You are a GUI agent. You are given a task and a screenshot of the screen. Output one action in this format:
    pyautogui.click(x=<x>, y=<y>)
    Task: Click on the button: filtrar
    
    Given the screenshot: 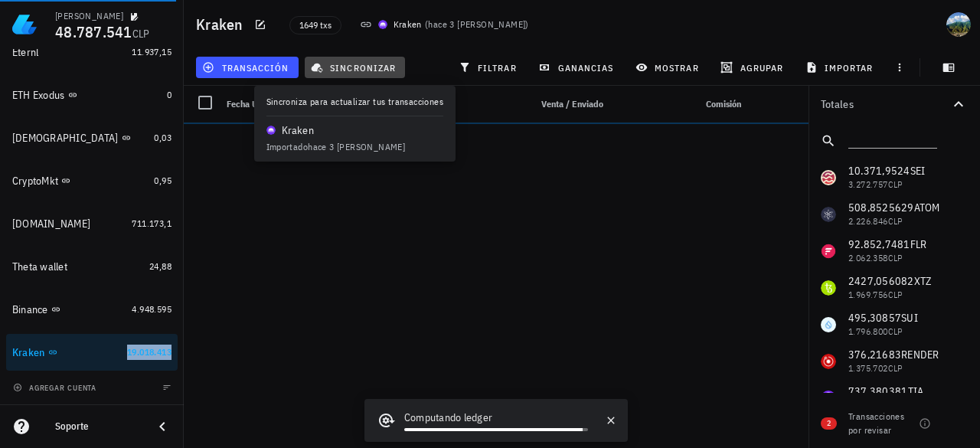 What is the action you would take?
    pyautogui.click(x=489, y=67)
    